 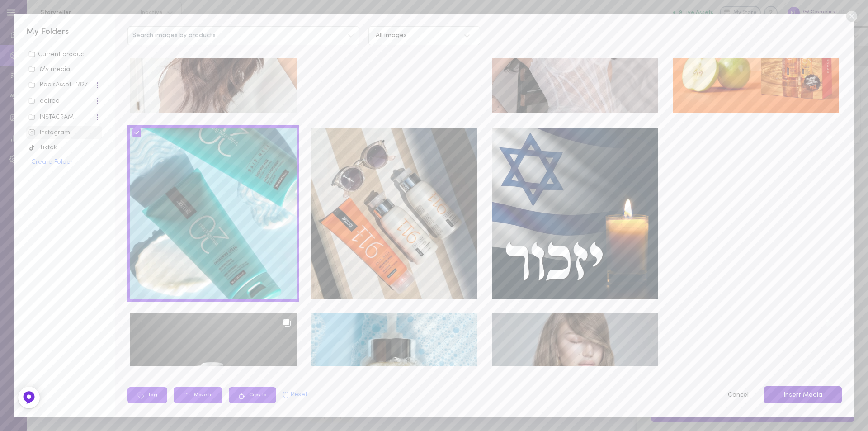 What do you see at coordinates (62, 85) in the screenshot?
I see `div: ReelsAsset_18272_7896` at bounding box center [62, 85].